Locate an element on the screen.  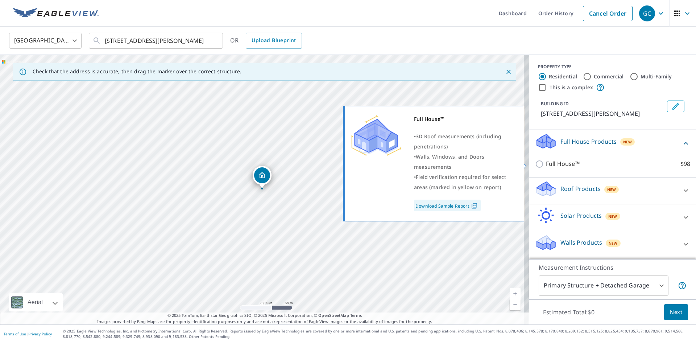
div: Dropped pin, building 1, Residential property, 687 Radford Dr Highland Hts, OH 44143 is located at coordinates (262, 177).